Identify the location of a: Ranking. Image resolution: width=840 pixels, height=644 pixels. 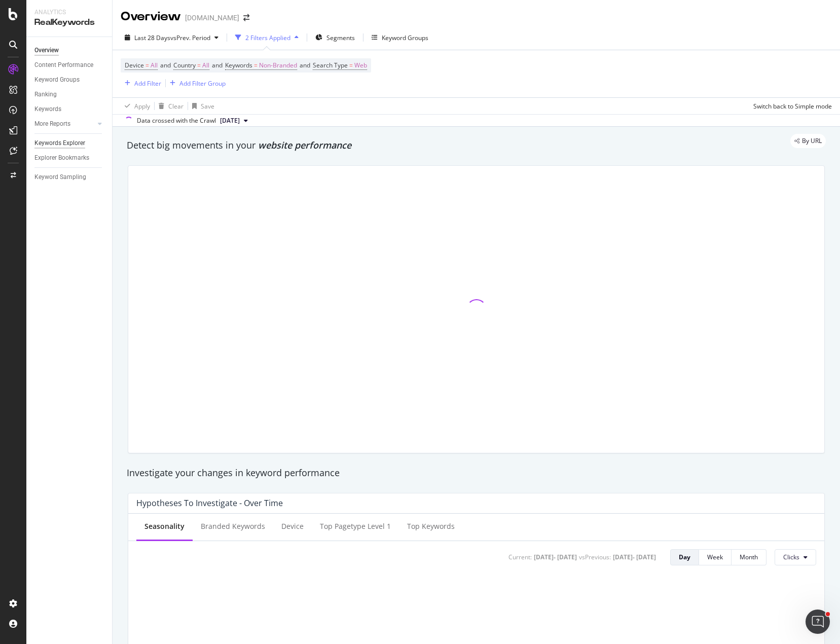
(69, 95).